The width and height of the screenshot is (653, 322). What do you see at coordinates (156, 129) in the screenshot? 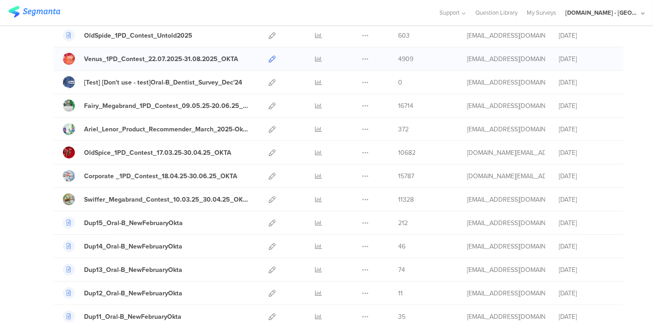
I see `a: Ariel_Lenor_Product_Recommender_March_2025-Okta` at bounding box center [156, 129].